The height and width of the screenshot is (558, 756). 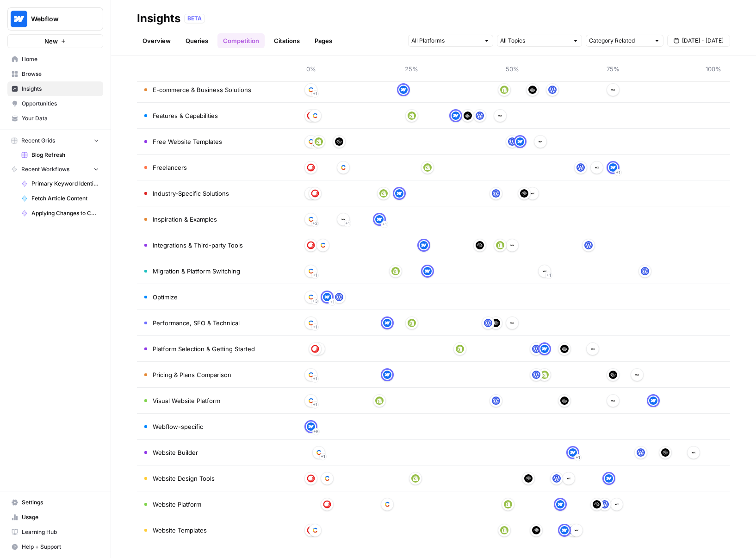 What do you see at coordinates (194, 19) in the screenshot?
I see `div: BETA` at bounding box center [194, 19].